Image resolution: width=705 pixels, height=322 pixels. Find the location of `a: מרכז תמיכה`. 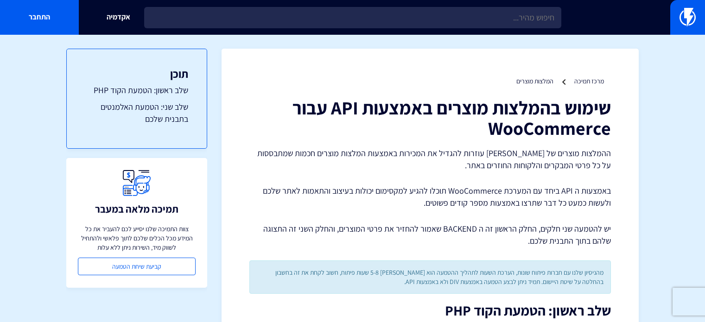

a: מרכז תמיכה is located at coordinates (589, 81).